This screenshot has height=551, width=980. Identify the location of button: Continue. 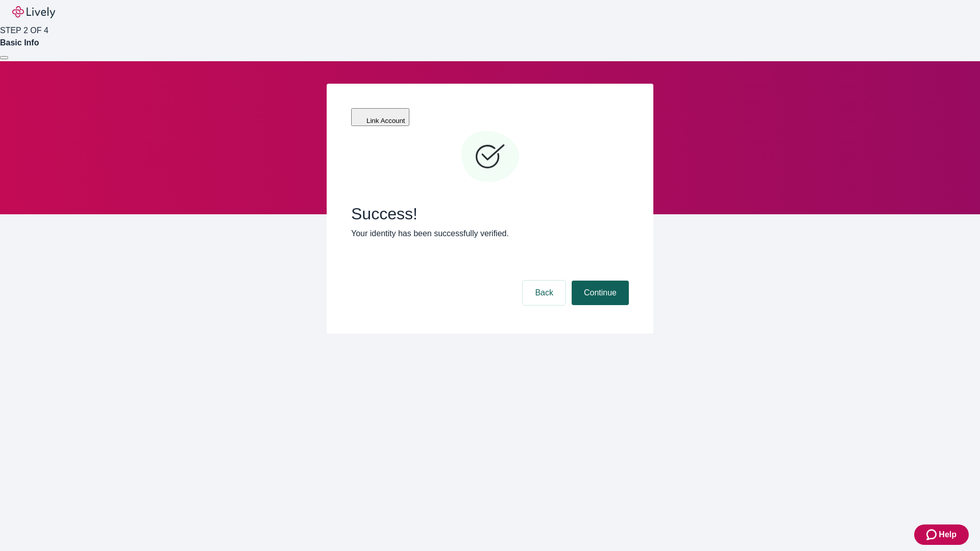
(600, 293).